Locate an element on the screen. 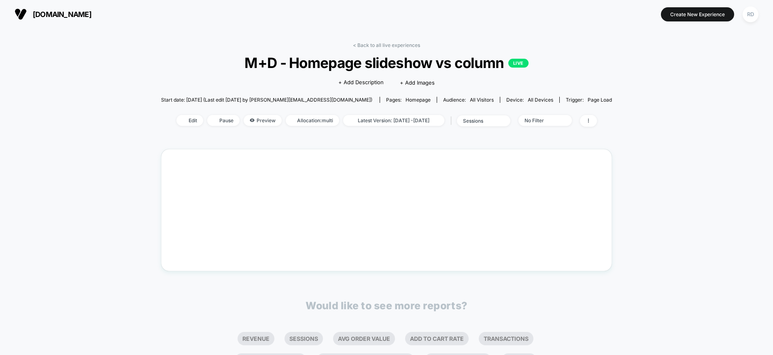 The image size is (773, 355). li: Sessions is located at coordinates (304, 338).